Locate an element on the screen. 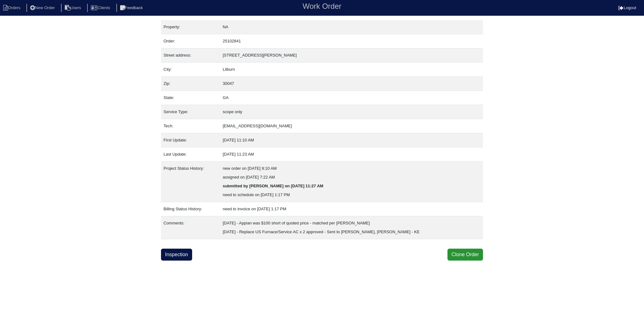 The height and width of the screenshot is (309, 644). td: Street address: is located at coordinates (191, 56).